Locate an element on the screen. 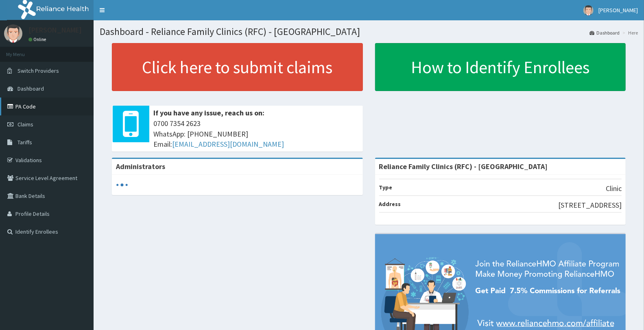 The width and height of the screenshot is (644, 330). b: Administrators is located at coordinates (140, 166).